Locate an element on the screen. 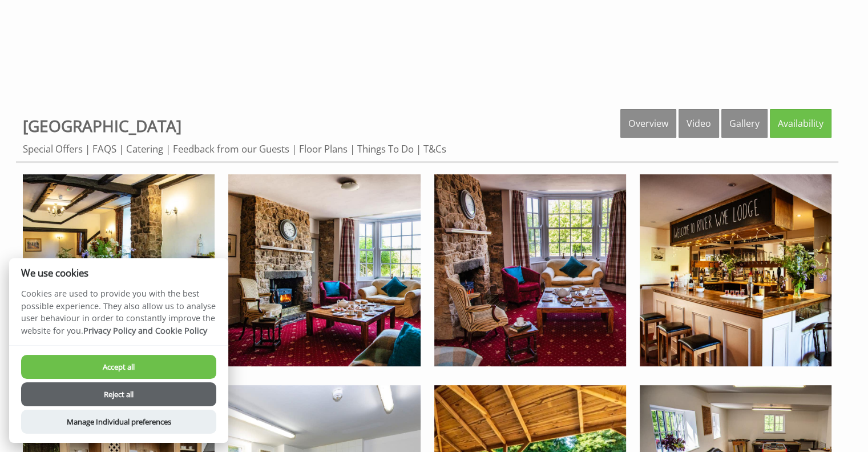 Image resolution: width=868 pixels, height=452 pixels. a: Availability is located at coordinates (800, 123).